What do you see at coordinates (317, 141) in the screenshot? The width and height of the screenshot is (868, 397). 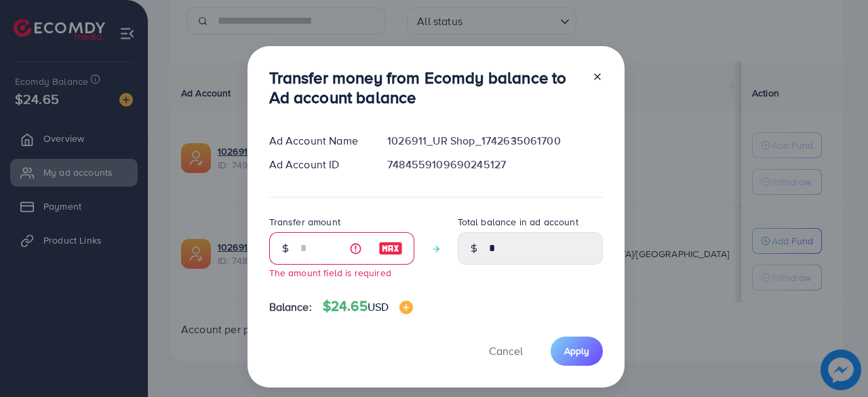 I see `div: Ad Account Name` at bounding box center [317, 141].